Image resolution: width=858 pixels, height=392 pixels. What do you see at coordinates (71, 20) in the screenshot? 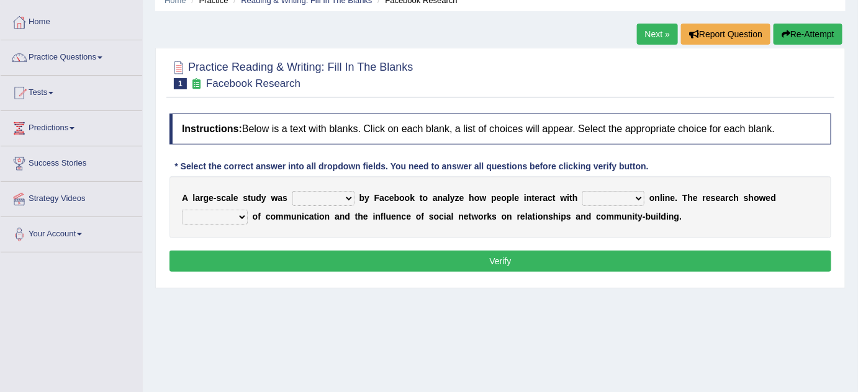
I see `a: Home` at bounding box center [71, 20].